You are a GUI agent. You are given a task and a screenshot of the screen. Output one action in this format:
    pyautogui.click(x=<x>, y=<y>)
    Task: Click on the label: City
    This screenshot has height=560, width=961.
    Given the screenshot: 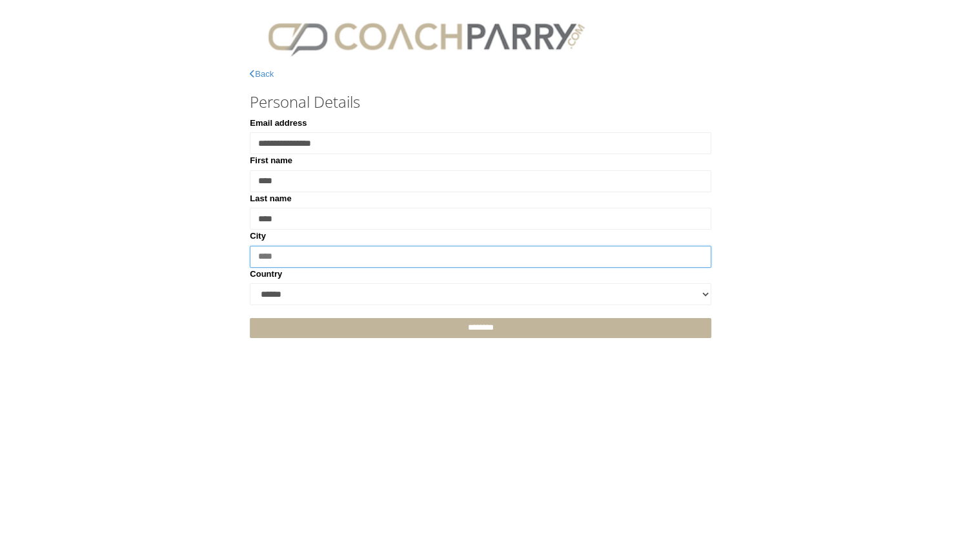 What is the action you would take?
    pyautogui.click(x=257, y=236)
    